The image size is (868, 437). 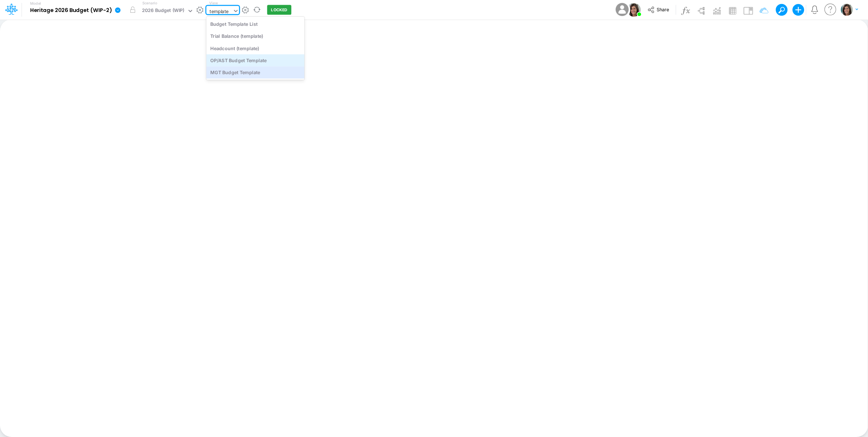 I want to click on label: Scenario, so click(x=150, y=3).